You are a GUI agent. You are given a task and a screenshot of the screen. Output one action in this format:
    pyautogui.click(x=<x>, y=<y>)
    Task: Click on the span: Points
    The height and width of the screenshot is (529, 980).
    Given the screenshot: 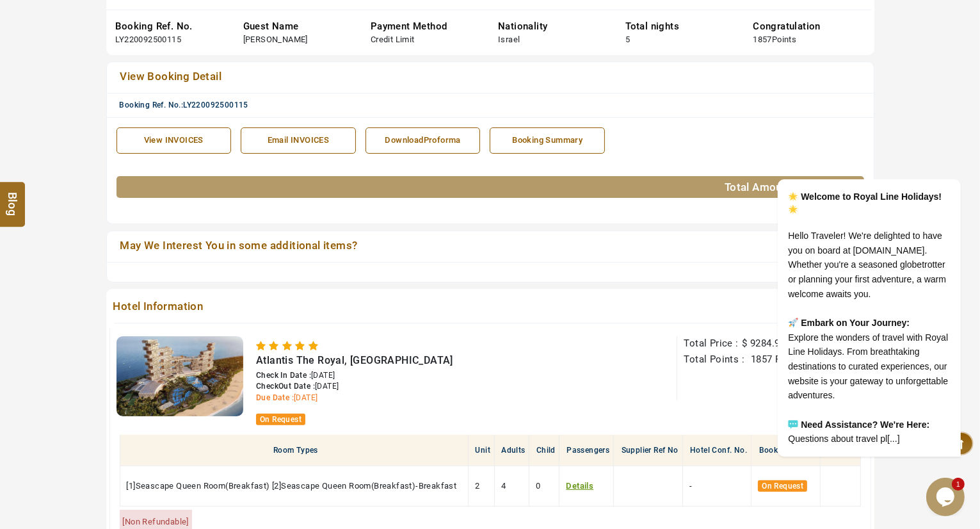 What is the action you would take?
    pyautogui.click(x=784, y=39)
    